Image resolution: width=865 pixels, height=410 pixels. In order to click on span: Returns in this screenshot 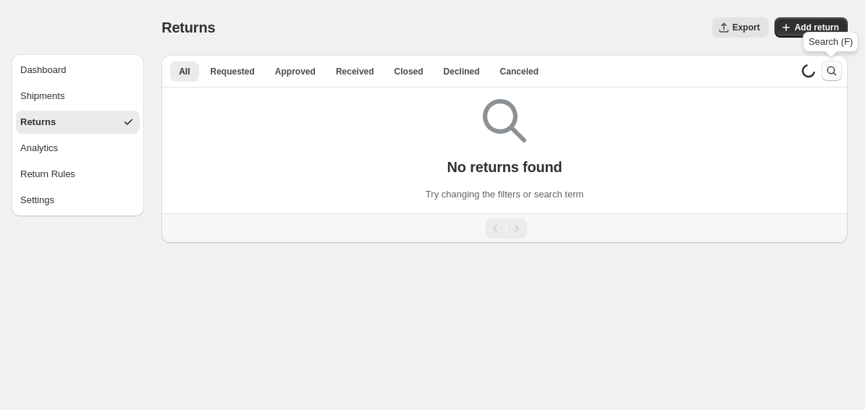, I will do `click(188, 28)`.